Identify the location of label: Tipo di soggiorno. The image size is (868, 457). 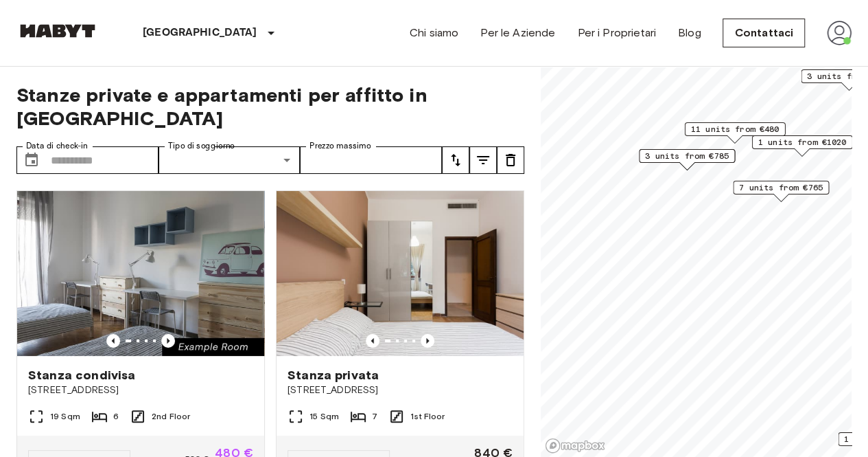
(201, 146).